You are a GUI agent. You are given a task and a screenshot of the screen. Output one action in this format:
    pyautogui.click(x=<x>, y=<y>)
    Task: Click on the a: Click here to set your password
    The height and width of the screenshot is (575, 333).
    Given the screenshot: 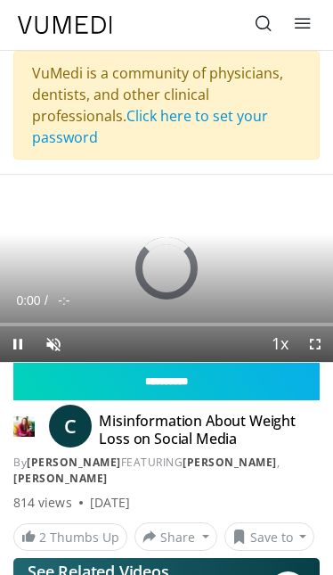 What is the action you would take?
    pyautogui.click(x=150, y=126)
    